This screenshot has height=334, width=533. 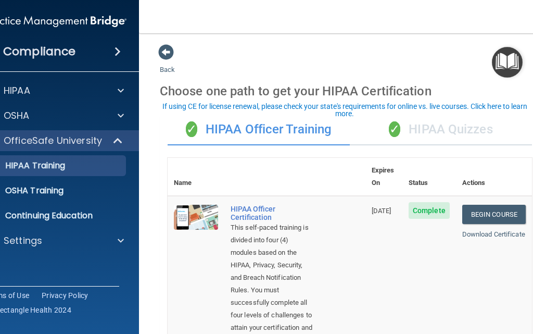 What do you see at coordinates (494, 177) in the screenshot?
I see `th: Actions` at bounding box center [494, 177].